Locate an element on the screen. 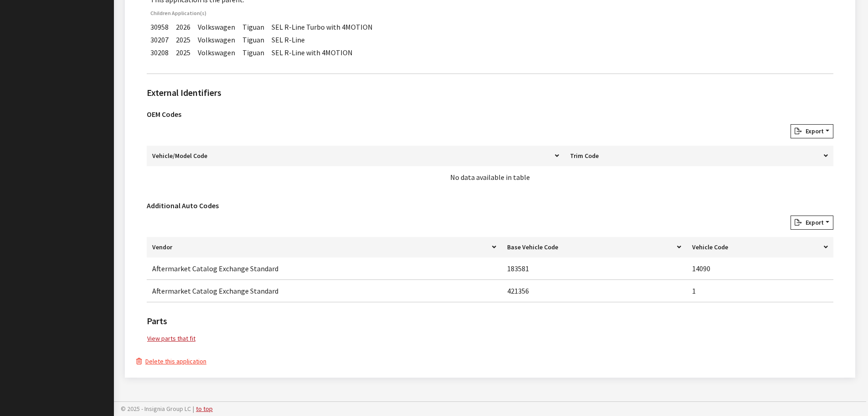  h3: OEM Codes is located at coordinates (490, 114).